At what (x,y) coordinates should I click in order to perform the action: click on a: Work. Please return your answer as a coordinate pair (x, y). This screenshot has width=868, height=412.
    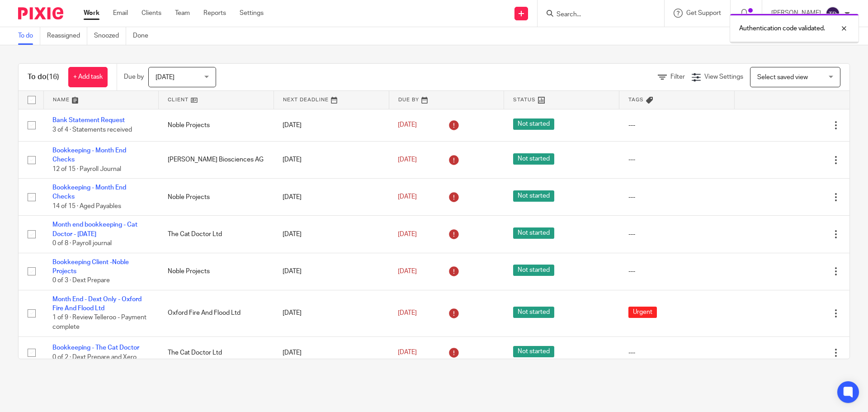
    Looking at the image, I should click on (91, 13).